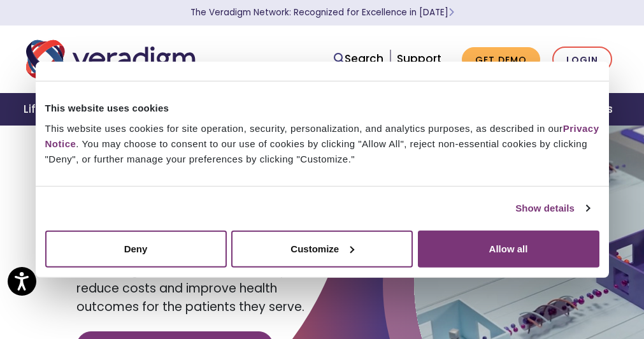 This screenshot has height=339, width=644. I want to click on a: Life Sciences, so click(61, 109).